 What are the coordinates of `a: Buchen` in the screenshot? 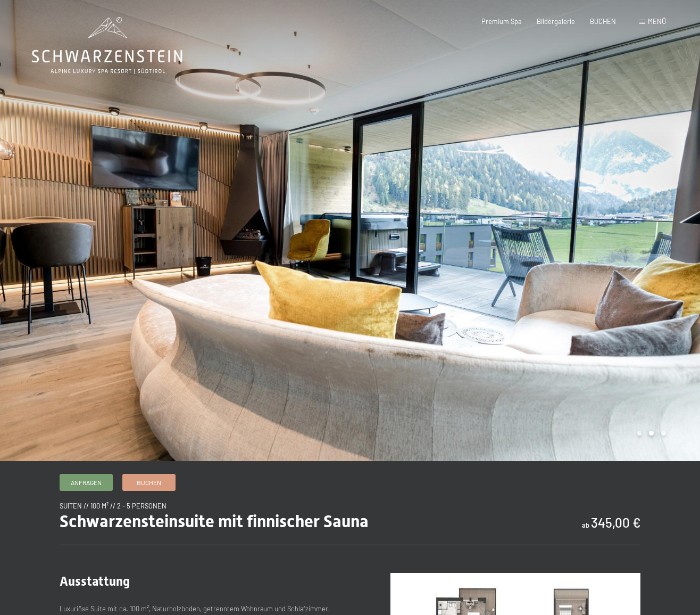 It's located at (149, 482).